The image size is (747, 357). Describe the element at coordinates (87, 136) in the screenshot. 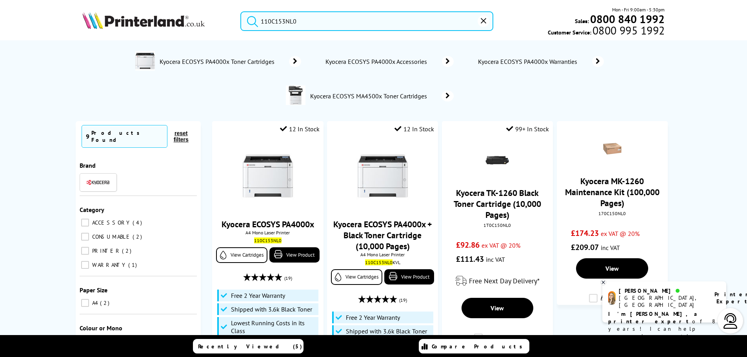

I see `span: 9` at that location.